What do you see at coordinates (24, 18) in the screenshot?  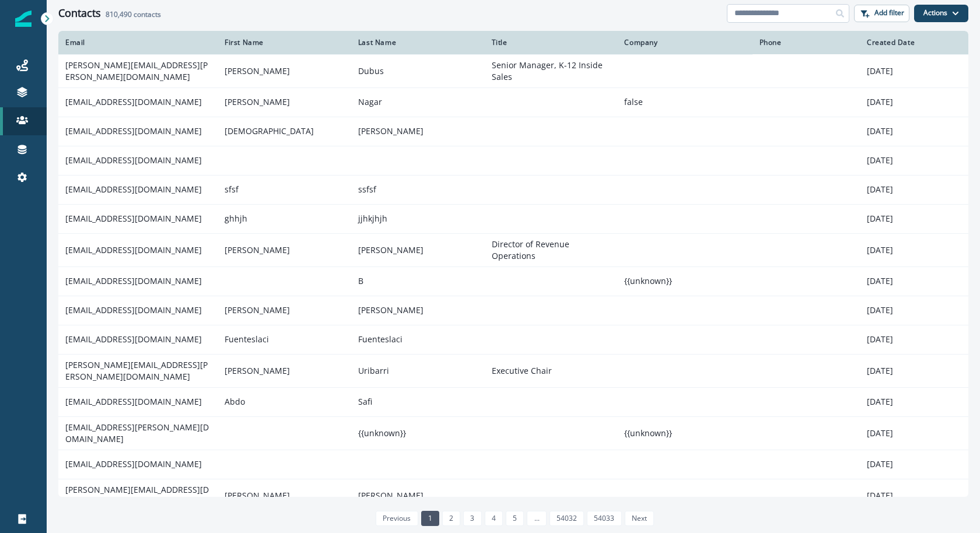 I see `img: Inflection` at bounding box center [24, 18].